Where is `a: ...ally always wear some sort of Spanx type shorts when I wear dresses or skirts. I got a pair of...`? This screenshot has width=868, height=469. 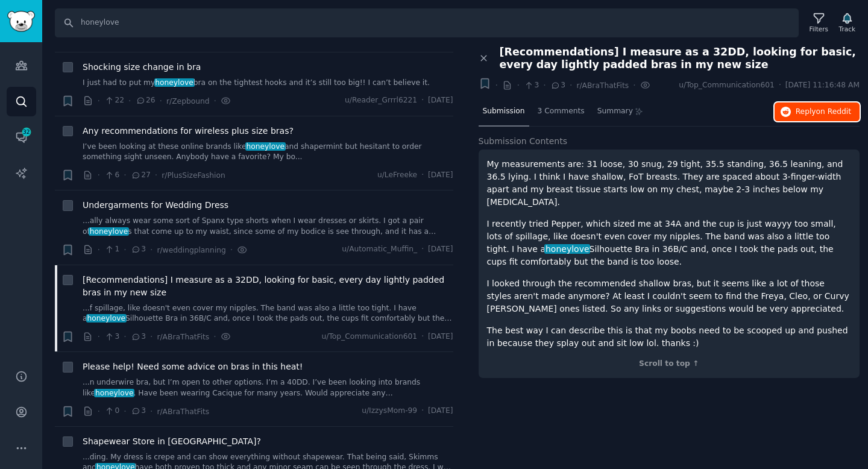
a: ...ally always wear some sort of Spanx type shorts when I wear dresses or skirts. I got a pair of... is located at coordinates (268, 226).